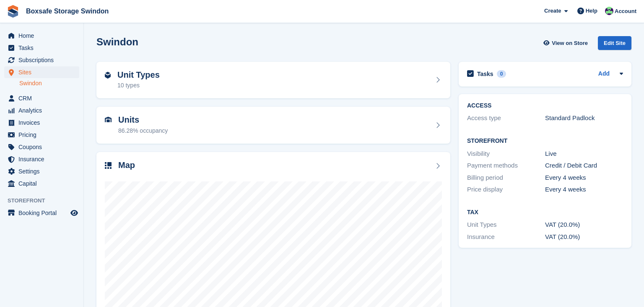 The height and width of the screenshot is (307, 644). I want to click on span: Subscriptions, so click(43, 60).